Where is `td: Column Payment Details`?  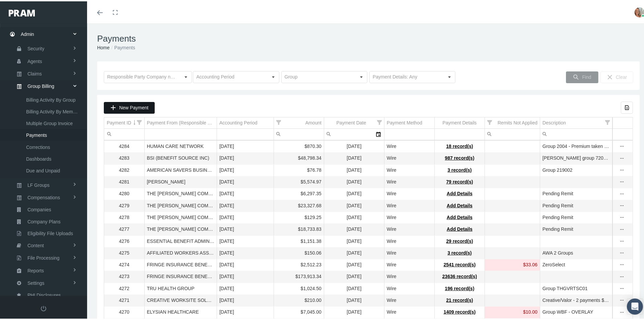
td: Column Payment Details is located at coordinates (460, 122).